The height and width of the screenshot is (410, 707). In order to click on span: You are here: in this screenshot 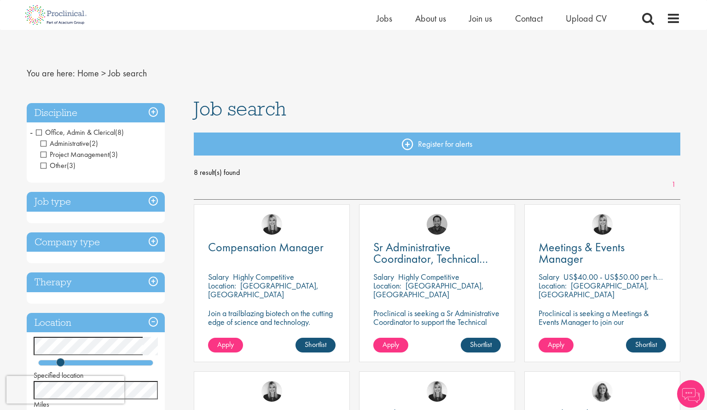, I will do `click(51, 73)`.